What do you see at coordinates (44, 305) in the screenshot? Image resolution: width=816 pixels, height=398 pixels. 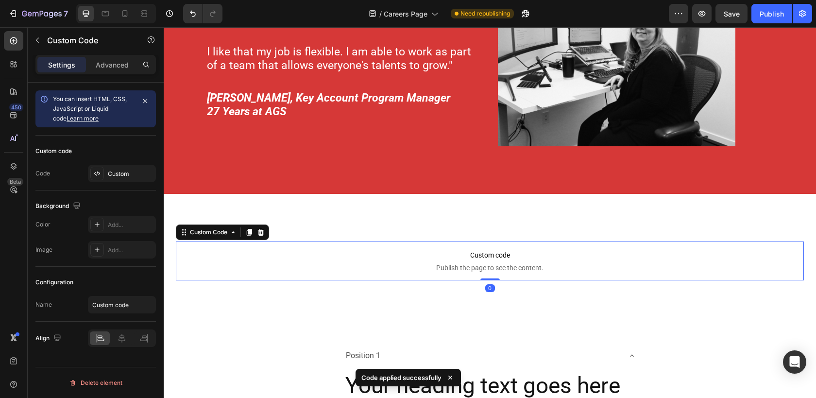 I see `div: Name` at bounding box center [44, 305].